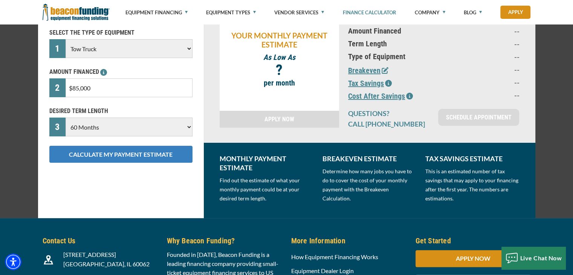  What do you see at coordinates (13, 262) in the screenshot?
I see `div: Accessibility Menu` at bounding box center [13, 262].